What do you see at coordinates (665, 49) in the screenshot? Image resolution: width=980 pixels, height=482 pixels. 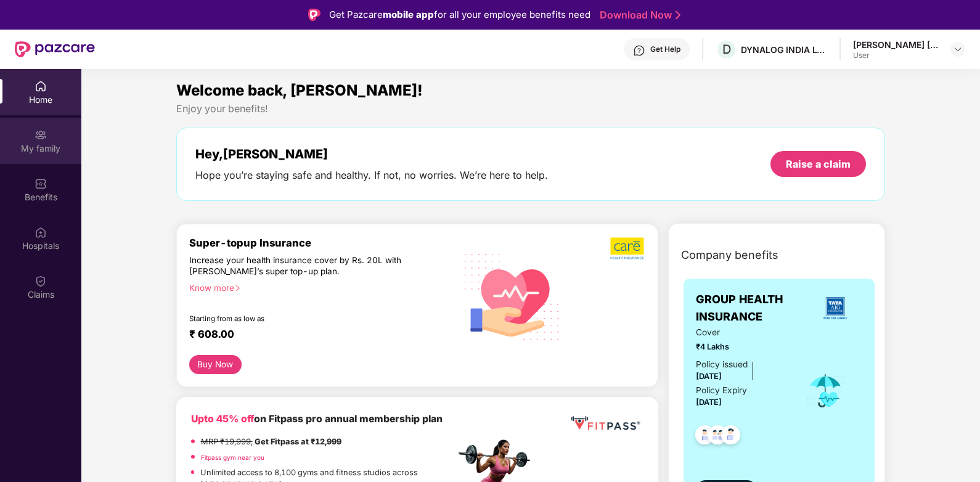 I see `div: Get Help` at bounding box center [665, 49].